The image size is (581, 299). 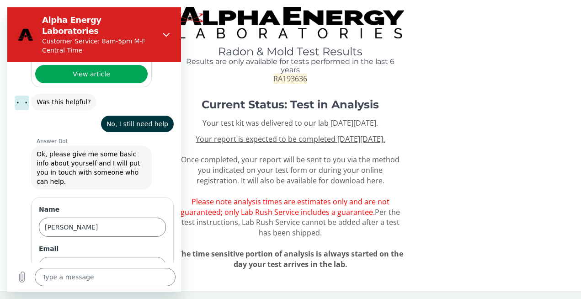 What do you see at coordinates (95, 202) in the screenshot?
I see `label: Name` at bounding box center [95, 202].